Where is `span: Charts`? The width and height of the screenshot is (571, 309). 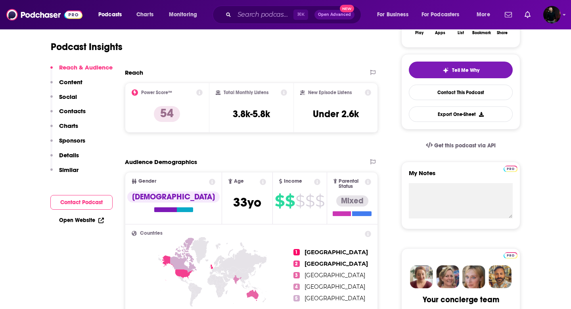 span: Charts is located at coordinates (145, 15).